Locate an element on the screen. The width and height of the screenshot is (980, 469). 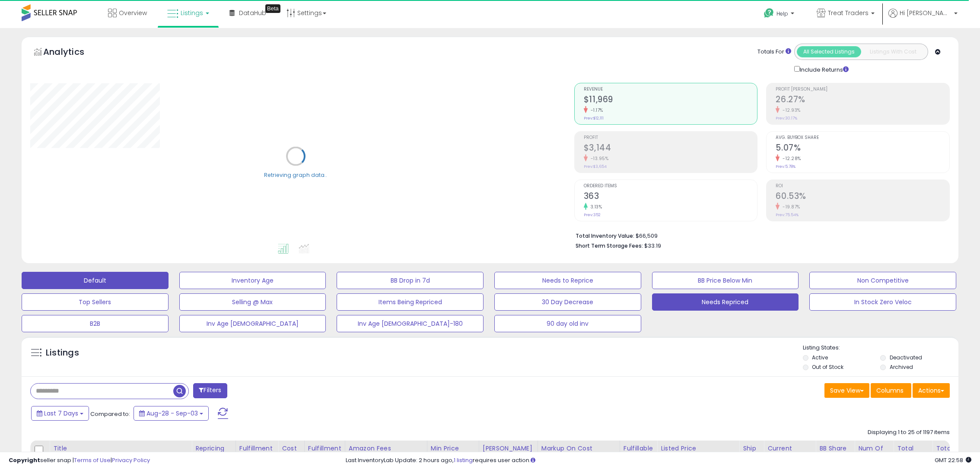
button: Inventory Age is located at coordinates (253, 280).